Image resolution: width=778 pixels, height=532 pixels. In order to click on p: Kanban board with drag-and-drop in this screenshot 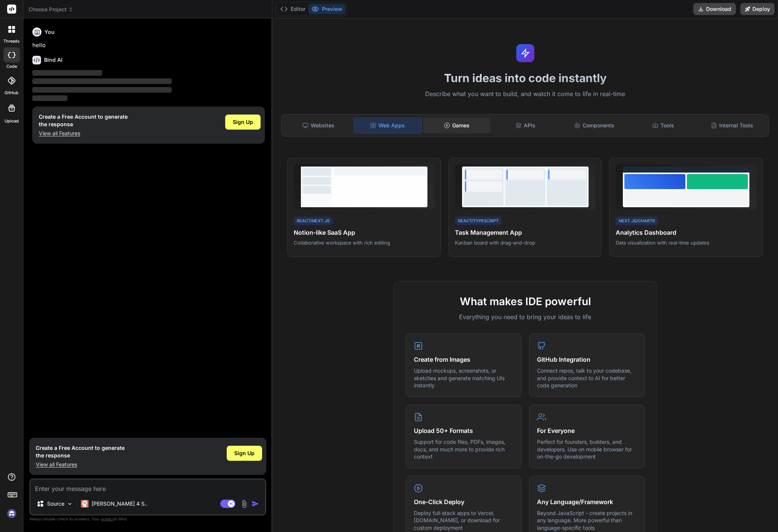, I will do `click(526, 243)`.